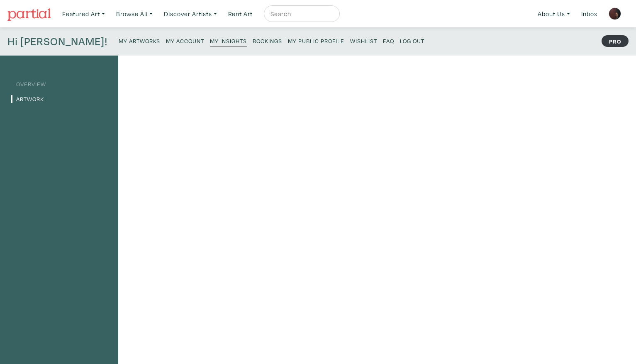 Image resolution: width=636 pixels, height=364 pixels. Describe the element at coordinates (185, 40) in the screenshot. I see `small: My Account` at that location.